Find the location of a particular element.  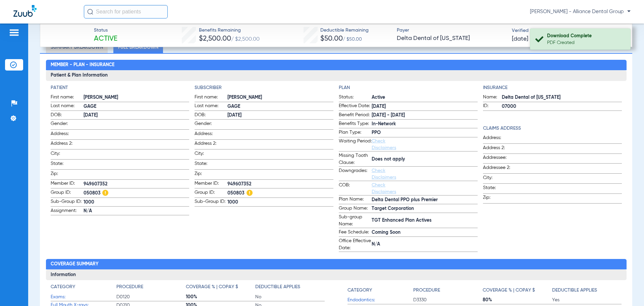

li: Summary Breakdown is located at coordinates (77, 47).